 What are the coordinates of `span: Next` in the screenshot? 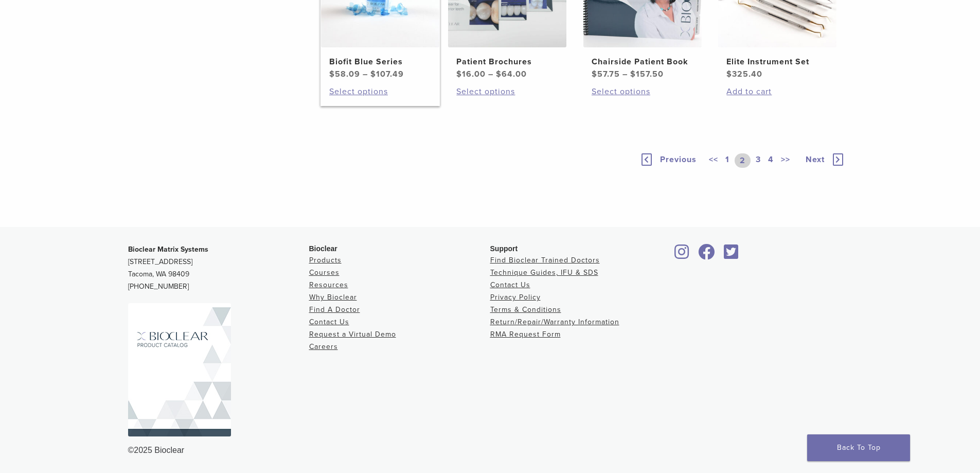 It's located at (816, 159).